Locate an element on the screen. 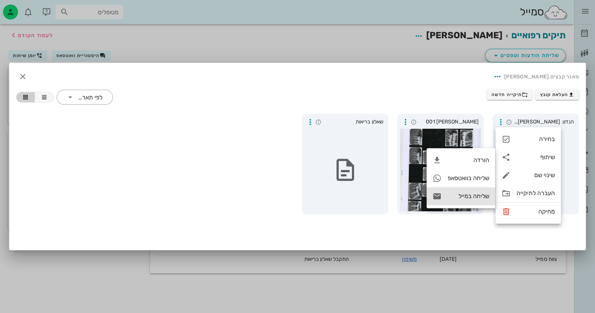 This screenshot has width=595, height=313. div: מחיקה is located at coordinates (536, 211).